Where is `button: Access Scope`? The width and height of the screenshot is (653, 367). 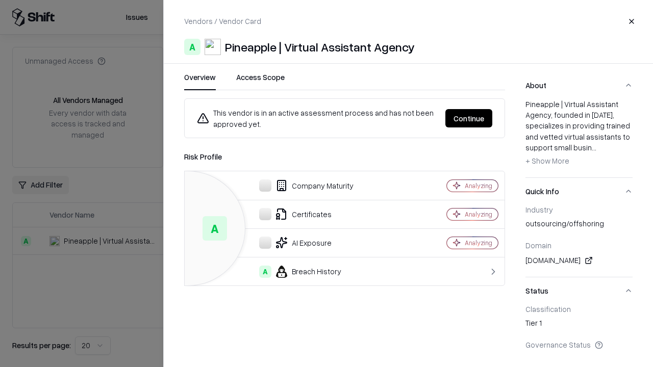
button: Access Scope is located at coordinates (260, 81).